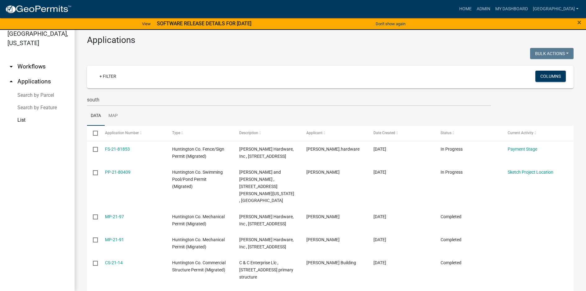 The width and height of the screenshot is (586, 291). Describe the element at coordinates (446, 133) in the screenshot. I see `span: Status` at that location.